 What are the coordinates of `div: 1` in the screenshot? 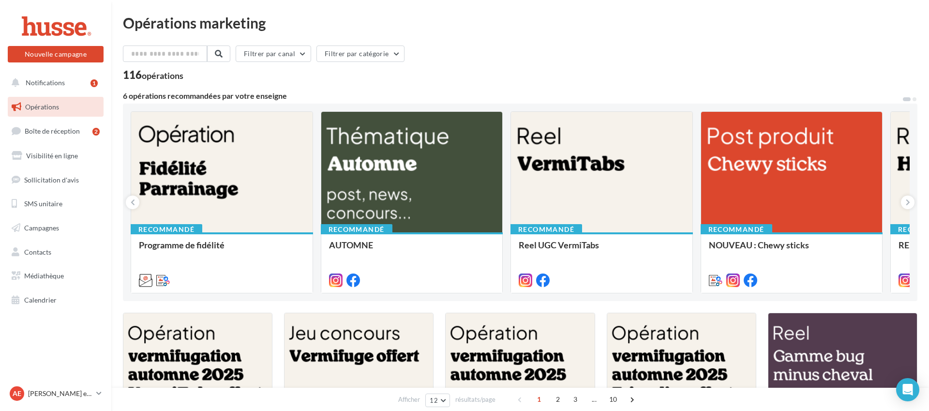 It's located at (94, 83).